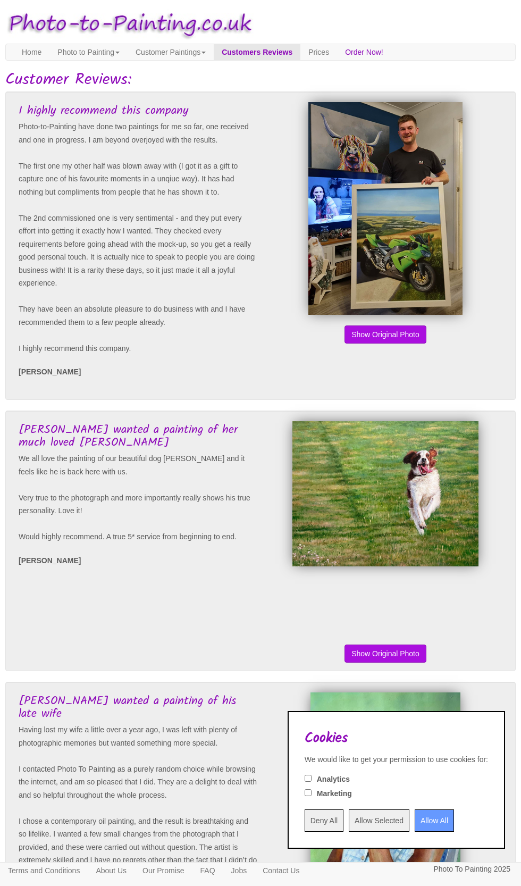 This screenshot has height=886, width=521. Describe the element at coordinates (31, 52) in the screenshot. I see `a: Home` at that location.